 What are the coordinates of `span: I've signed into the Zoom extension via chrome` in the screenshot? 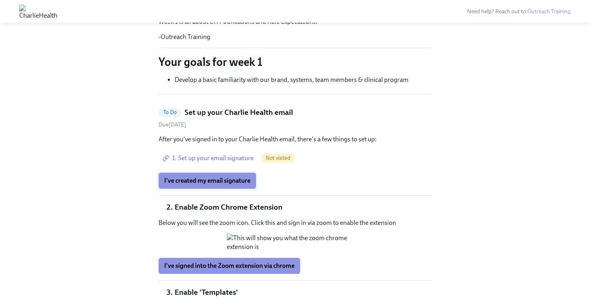 It's located at (229, 266).